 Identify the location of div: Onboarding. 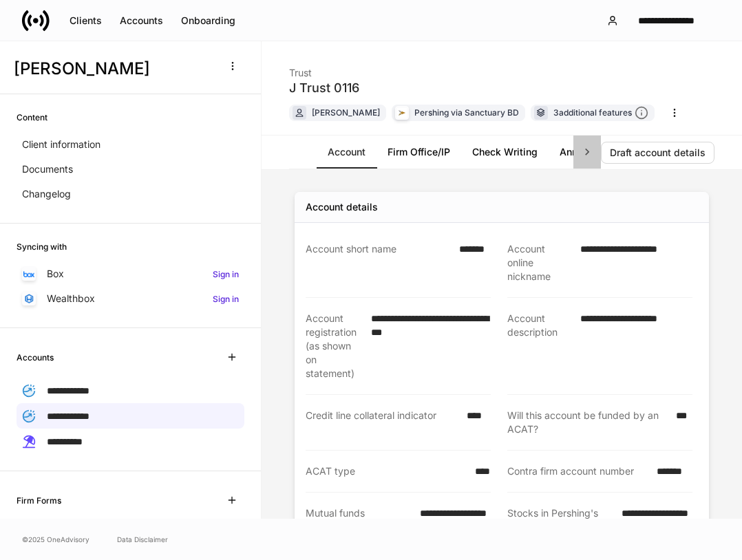
(208, 21).